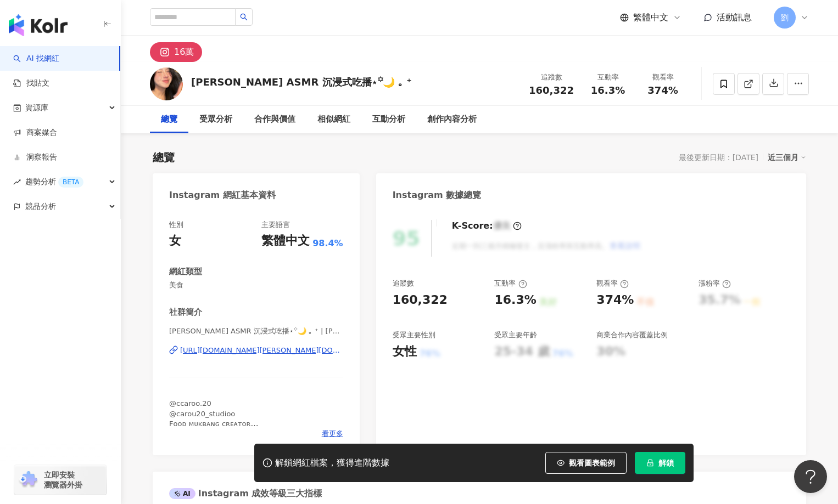 This screenshot has height=504, width=838. What do you see at coordinates (63, 480) in the screenshot?
I see `span: 立即安裝 瀏覽器外掛` at bounding box center [63, 480].